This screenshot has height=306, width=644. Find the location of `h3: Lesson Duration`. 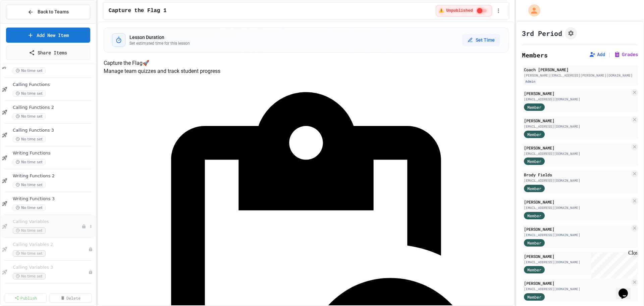

h3: Lesson Duration is located at coordinates (159, 37).